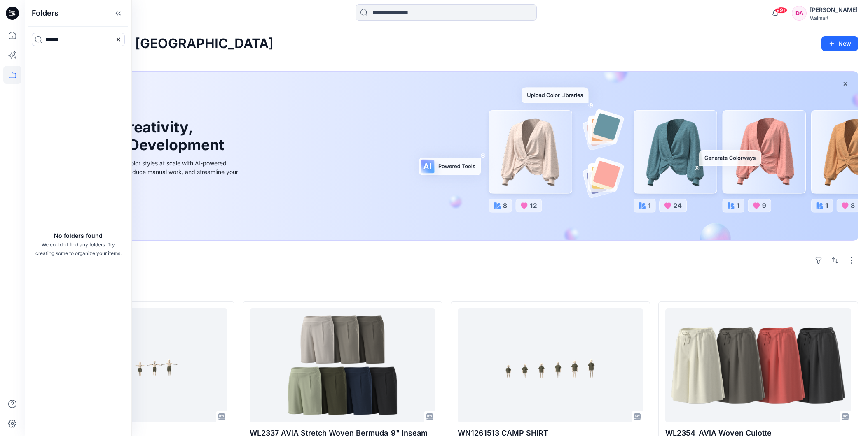 The width and height of the screenshot is (868, 436). What do you see at coordinates (834, 17) in the screenshot?
I see `div: Walmart` at bounding box center [834, 17].